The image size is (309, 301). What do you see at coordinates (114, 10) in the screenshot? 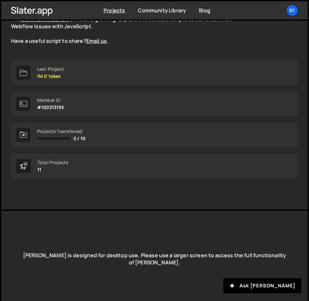
I see `a: Projects` at bounding box center [114, 10].